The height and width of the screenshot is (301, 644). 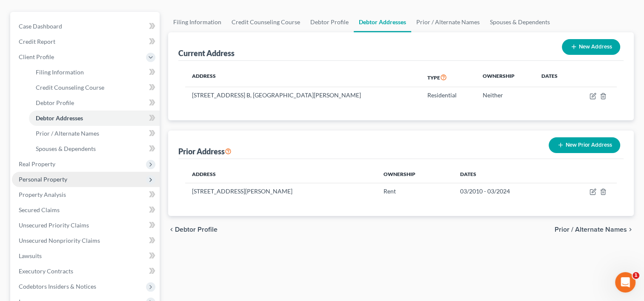 I want to click on a: Credit Report, so click(x=85, y=42).